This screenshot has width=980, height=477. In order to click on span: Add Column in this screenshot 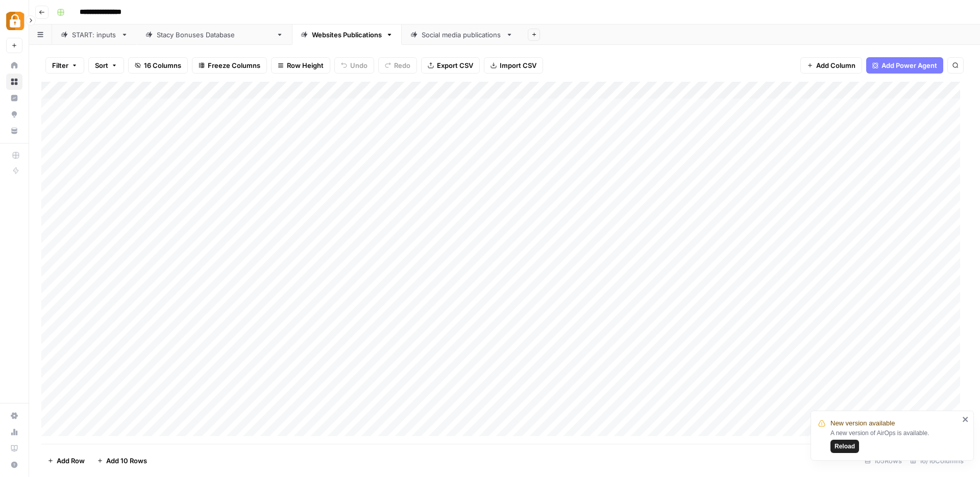, I will do `click(836, 65)`.